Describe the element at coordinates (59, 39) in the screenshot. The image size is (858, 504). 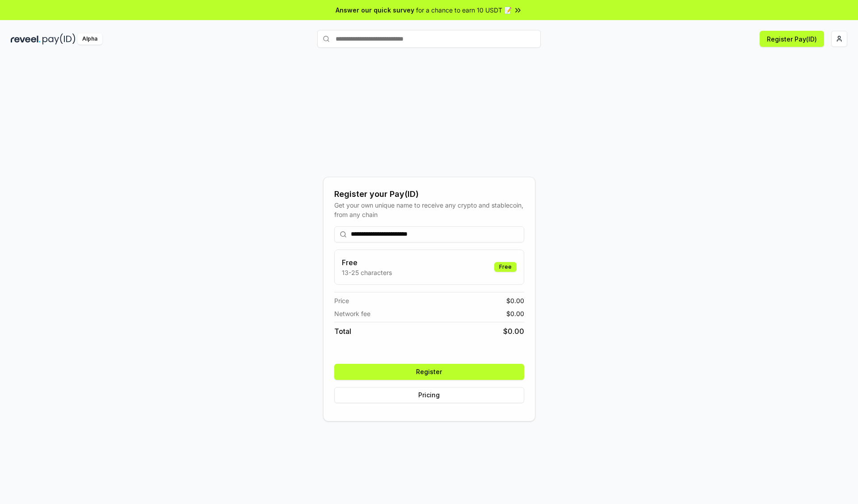
I see `img: pay_id` at that location.